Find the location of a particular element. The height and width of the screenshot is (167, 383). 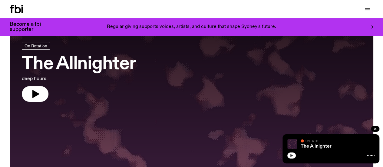

span: On Rotation is located at coordinates (36, 46).